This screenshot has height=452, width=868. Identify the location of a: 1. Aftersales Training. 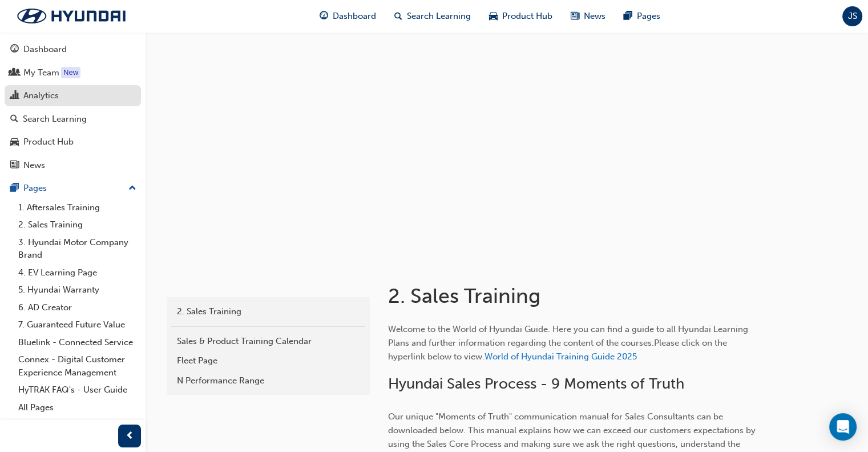
(77, 207).